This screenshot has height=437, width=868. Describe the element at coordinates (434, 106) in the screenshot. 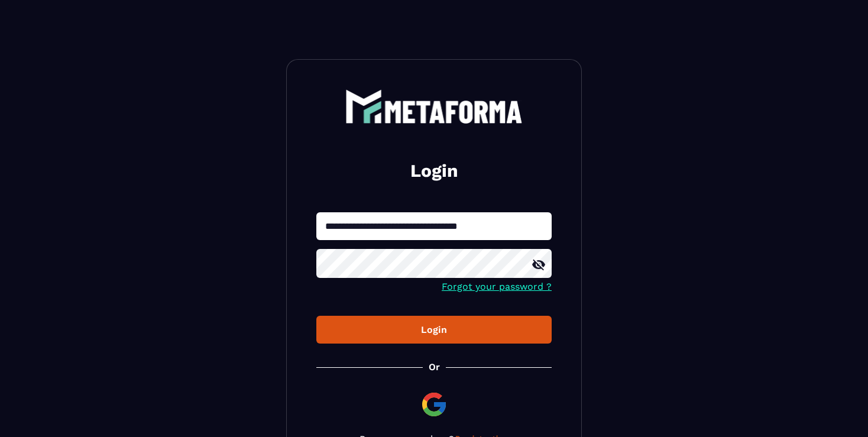

I see `a: logo` at that location.